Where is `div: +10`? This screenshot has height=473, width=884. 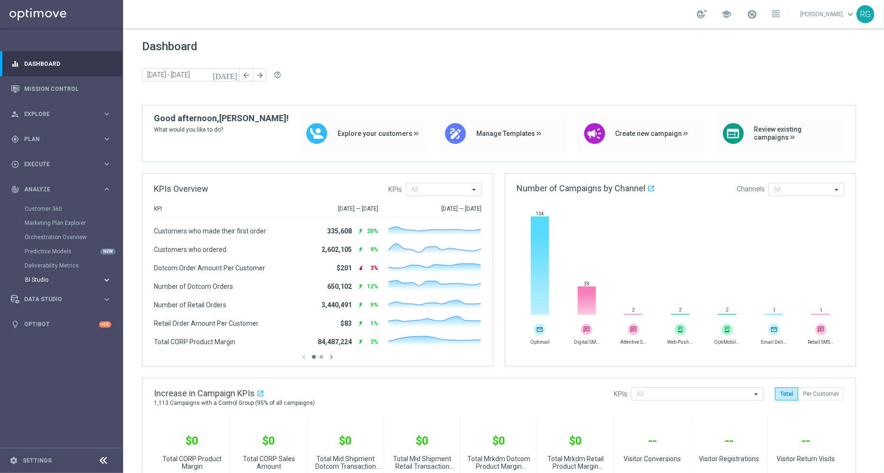
div: +10 is located at coordinates (105, 324).